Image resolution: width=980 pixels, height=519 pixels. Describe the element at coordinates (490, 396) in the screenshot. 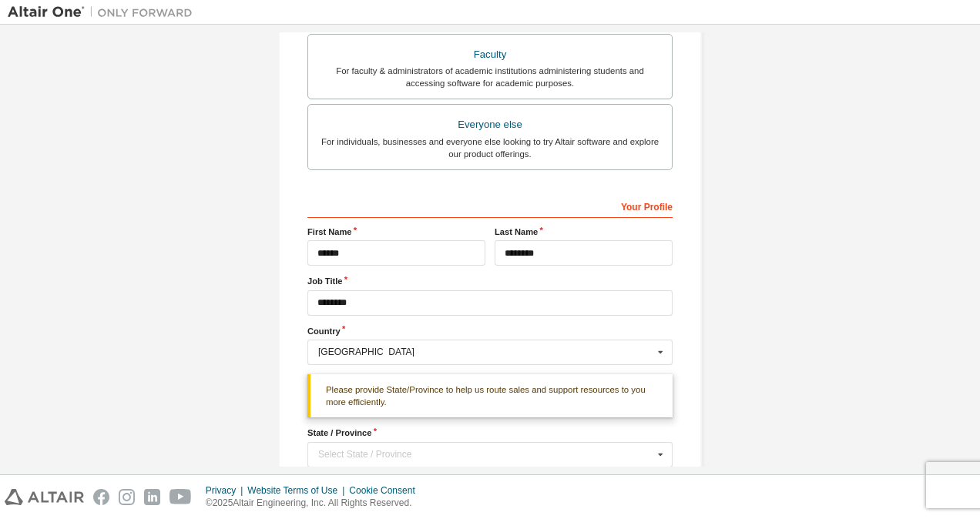

I see `div: Please provide State/Province to help us route sales and support resources to you more efficiently.` at that location.